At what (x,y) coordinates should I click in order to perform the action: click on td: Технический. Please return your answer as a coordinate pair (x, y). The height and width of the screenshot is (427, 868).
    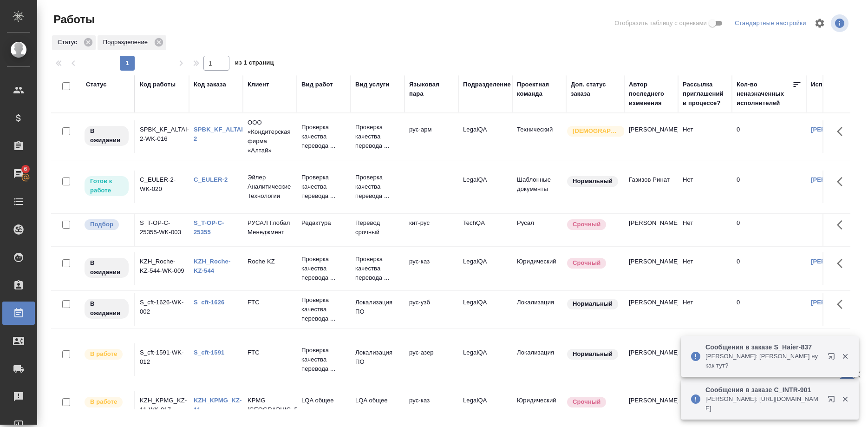
    Looking at the image, I should click on (539, 137).